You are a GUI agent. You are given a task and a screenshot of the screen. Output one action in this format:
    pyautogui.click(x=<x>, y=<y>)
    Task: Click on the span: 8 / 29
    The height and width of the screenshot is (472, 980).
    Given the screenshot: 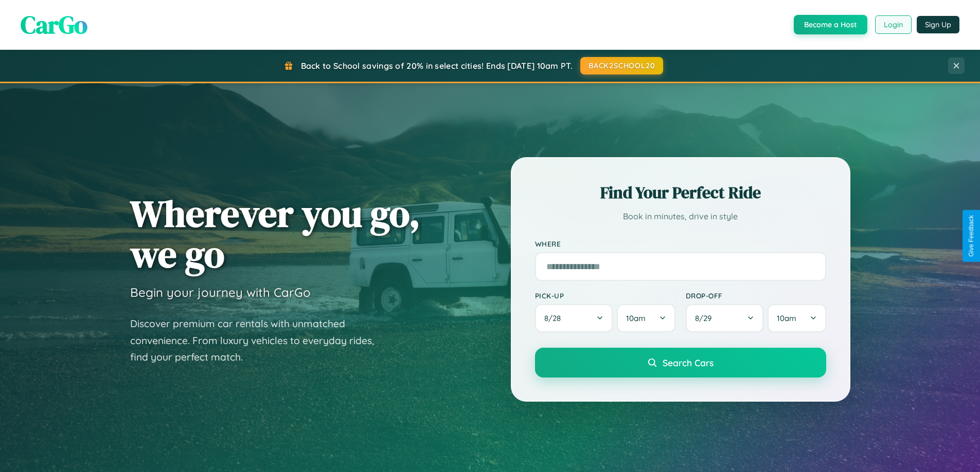 What is the action you would take?
    pyautogui.click(x=706, y=318)
    